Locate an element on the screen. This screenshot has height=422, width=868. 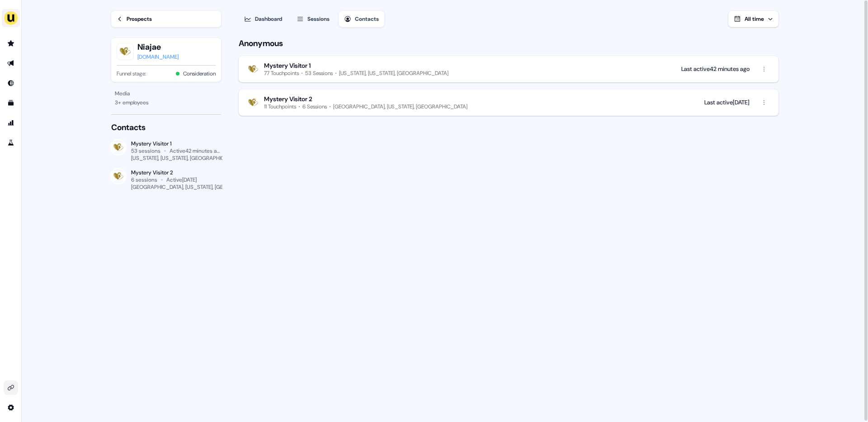
div: Anonymous is located at coordinates (509, 43).